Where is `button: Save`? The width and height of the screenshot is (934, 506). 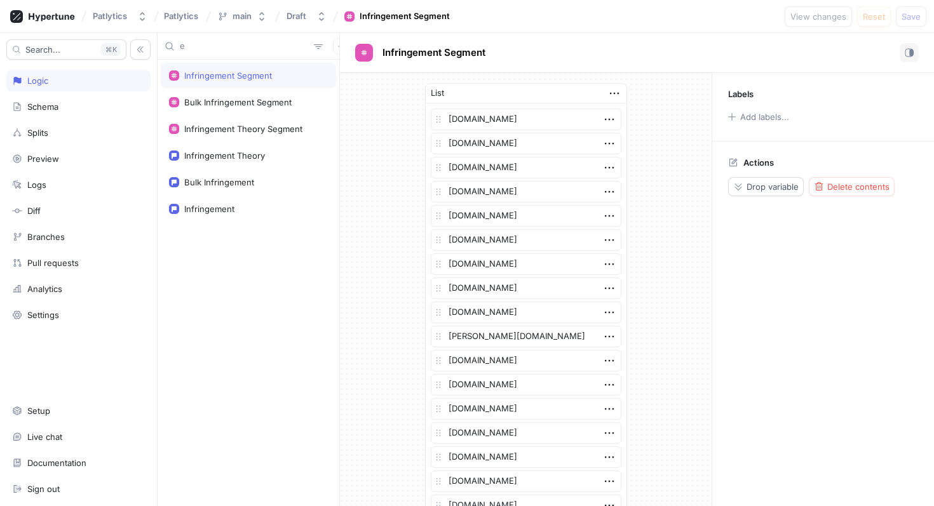
button: Save is located at coordinates (911, 17).